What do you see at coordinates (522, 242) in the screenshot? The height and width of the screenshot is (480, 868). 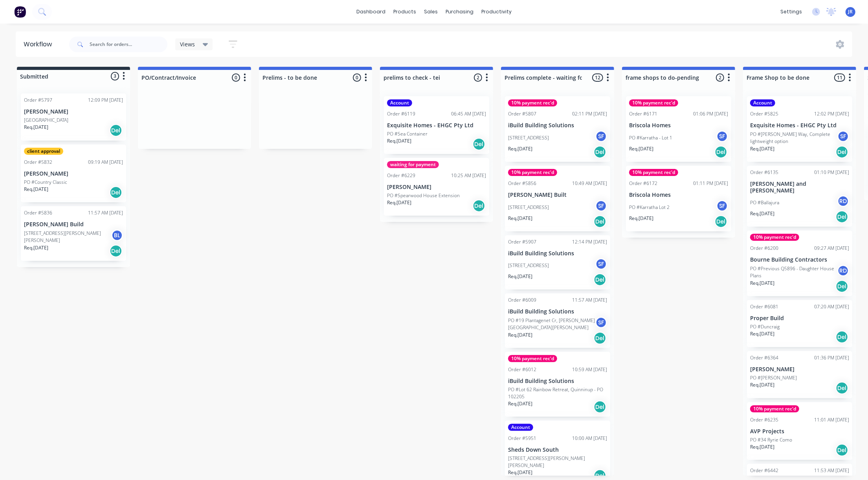 I see `div: Order #5907` at bounding box center [522, 242].